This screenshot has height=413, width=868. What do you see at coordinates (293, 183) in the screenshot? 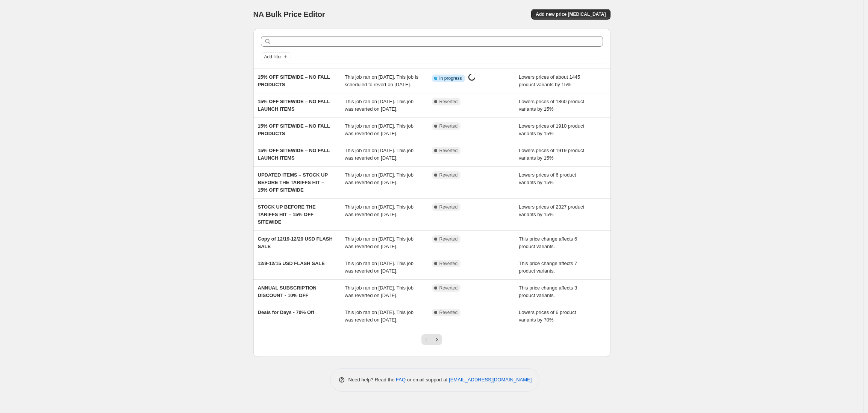
I see `span: UPDATED ITEMS – STOCK UP BEFORE THE TARIFFS HIT – 15% OFF SITEWIDE` at bounding box center [293, 183].